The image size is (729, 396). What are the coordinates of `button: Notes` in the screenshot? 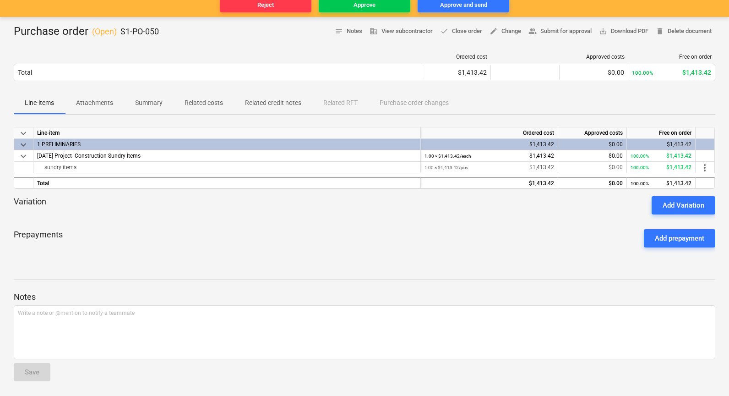 It's located at (348, 31).